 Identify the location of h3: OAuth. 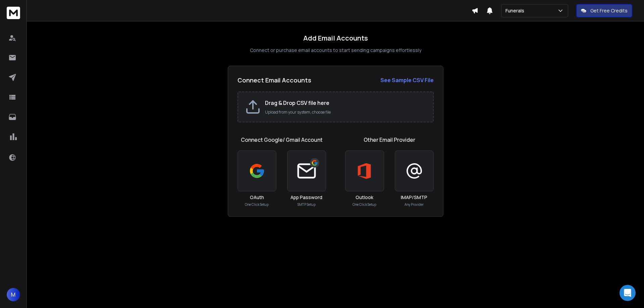
(257, 197).